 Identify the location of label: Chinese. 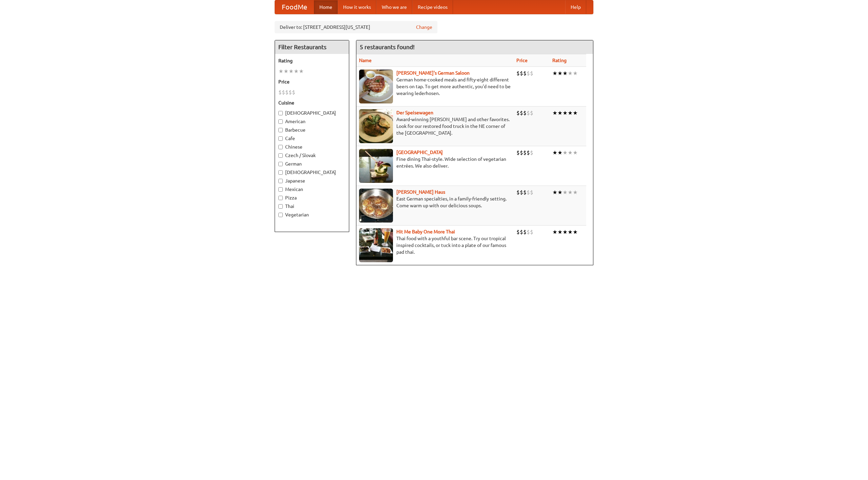
(312, 147).